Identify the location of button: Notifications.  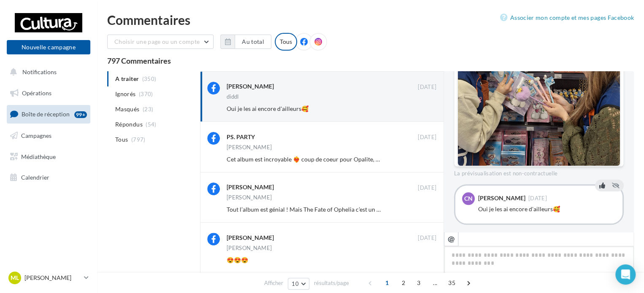
(47, 72).